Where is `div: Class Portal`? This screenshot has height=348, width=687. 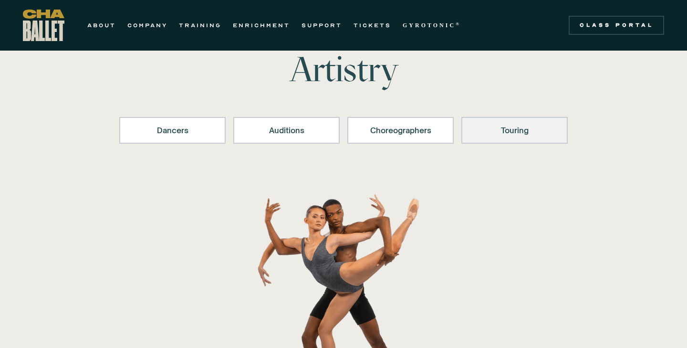
div: Class Portal is located at coordinates (616, 25).